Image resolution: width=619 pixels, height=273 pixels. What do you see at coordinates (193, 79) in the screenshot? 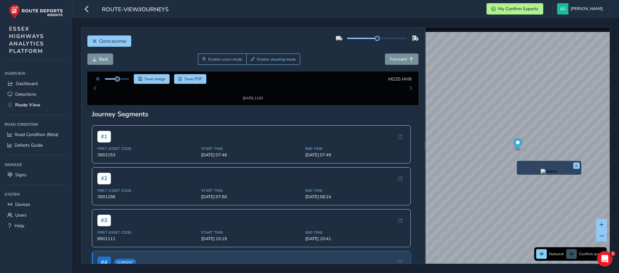
I see `span: Save PDF` at bounding box center [193, 79].